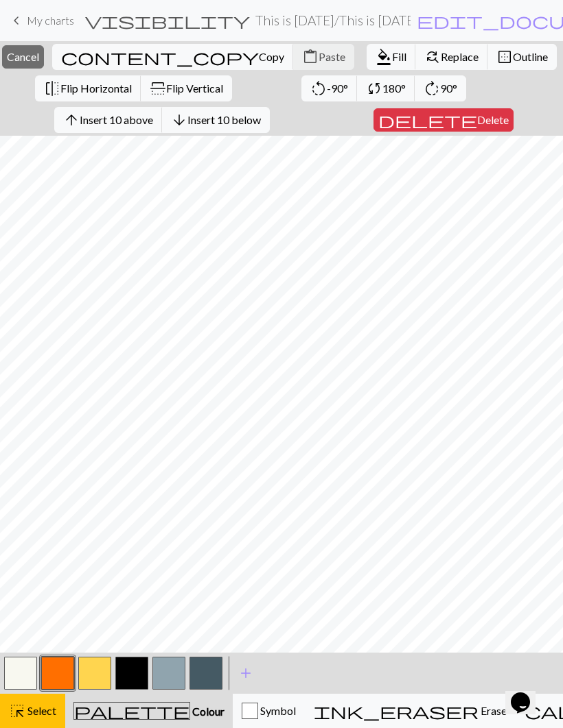  Describe the element at coordinates (398, 57) in the screenshot. I see `span: Fill` at that location.